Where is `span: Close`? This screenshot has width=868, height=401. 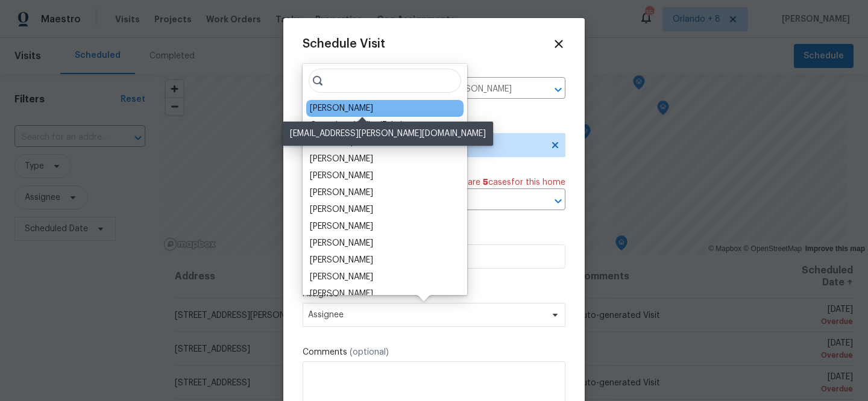
span: Close is located at coordinates (559, 44).